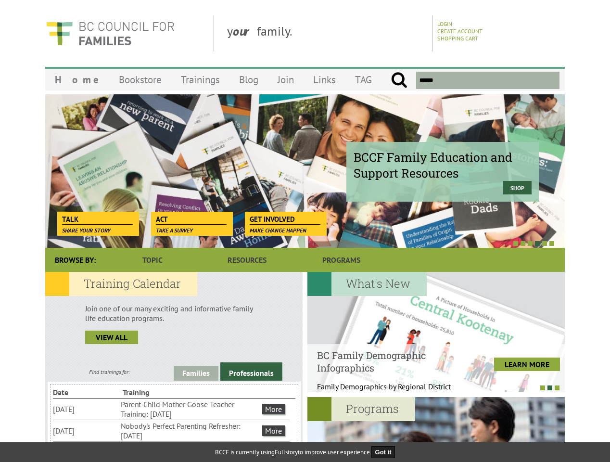 This screenshot has height=462, width=610. What do you see at coordinates (286, 452) in the screenshot?
I see `a: Fullstory` at bounding box center [286, 452].